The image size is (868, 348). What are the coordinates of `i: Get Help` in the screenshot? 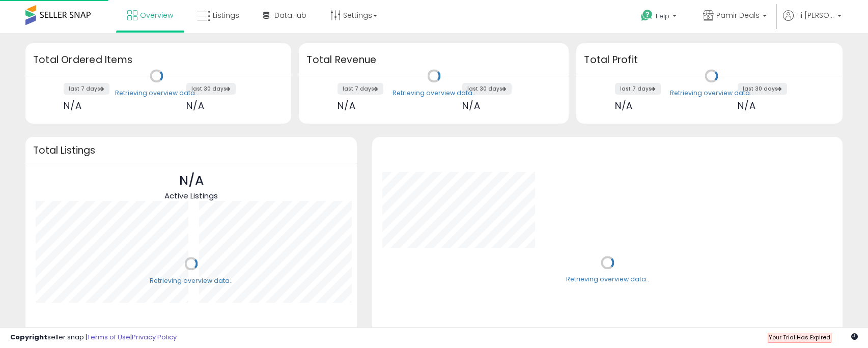 It's located at (646, 15).